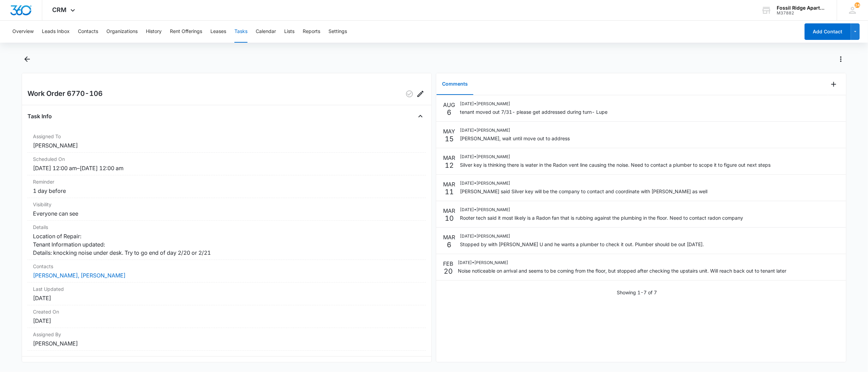 Image resolution: width=868 pixels, height=372 pixels. Describe the element at coordinates (266, 32) in the screenshot. I see `button: Calendar` at that location.